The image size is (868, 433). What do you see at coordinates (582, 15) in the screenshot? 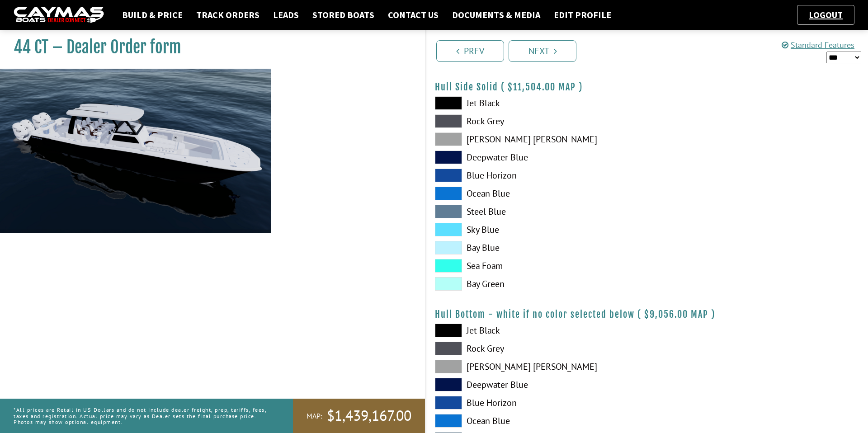
I see `a: Edit Profile` at bounding box center [582, 15].